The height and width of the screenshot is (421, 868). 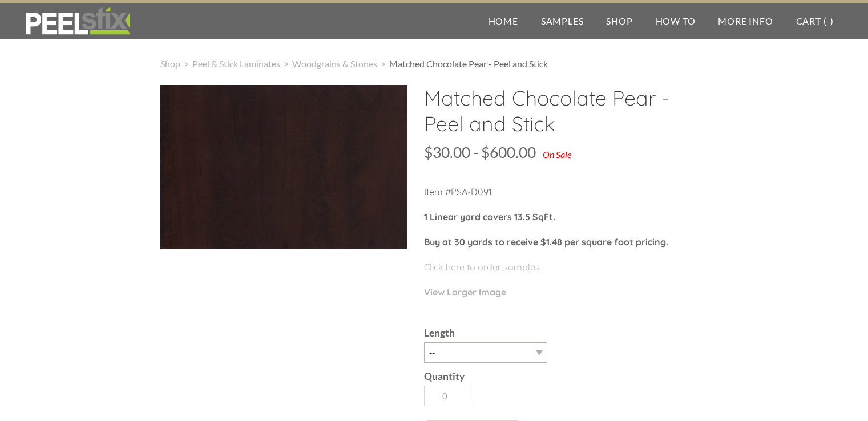 What do you see at coordinates (236, 63) in the screenshot?
I see `span: Peel & Stick Laminates` at bounding box center [236, 63].